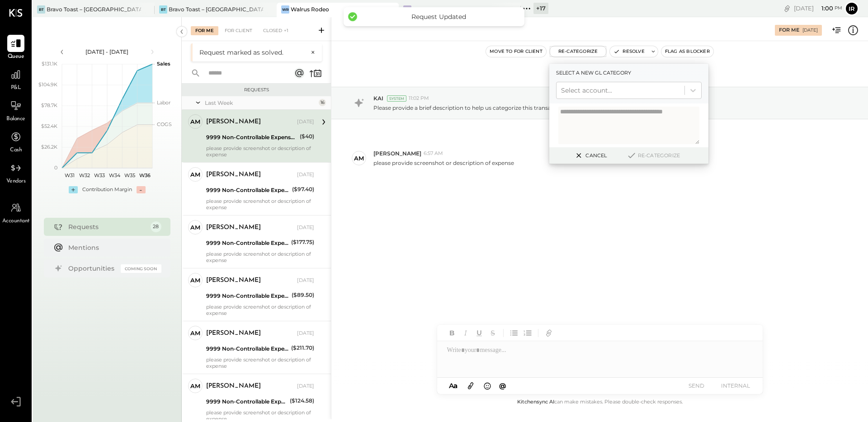  I want to click on p: please provide screenshot or description of expense, so click(443, 163).